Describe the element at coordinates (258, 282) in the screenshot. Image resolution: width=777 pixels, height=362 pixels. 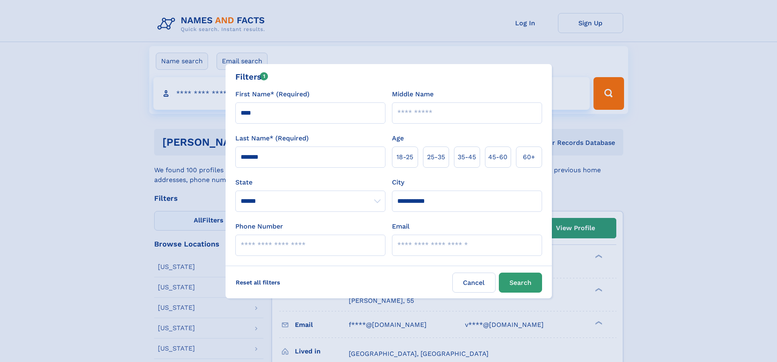
I see `label: Reset all filters` at that location.